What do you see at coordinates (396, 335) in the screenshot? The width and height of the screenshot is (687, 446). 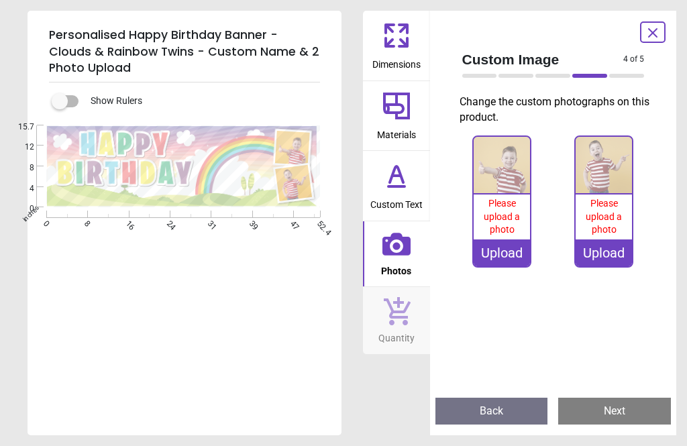 I see `span: Quantity` at bounding box center [396, 335].